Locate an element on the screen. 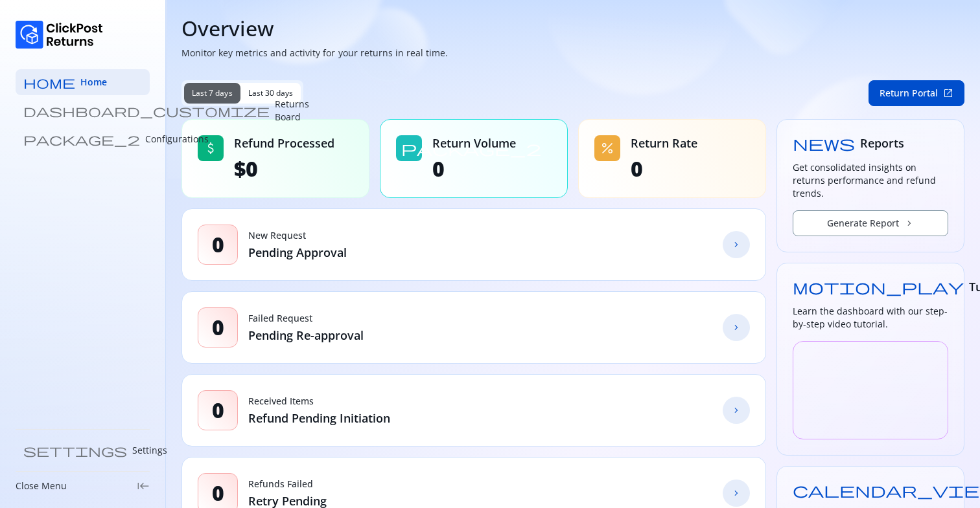 The width and height of the screenshot is (980, 508). span: settings is located at coordinates (75, 451).